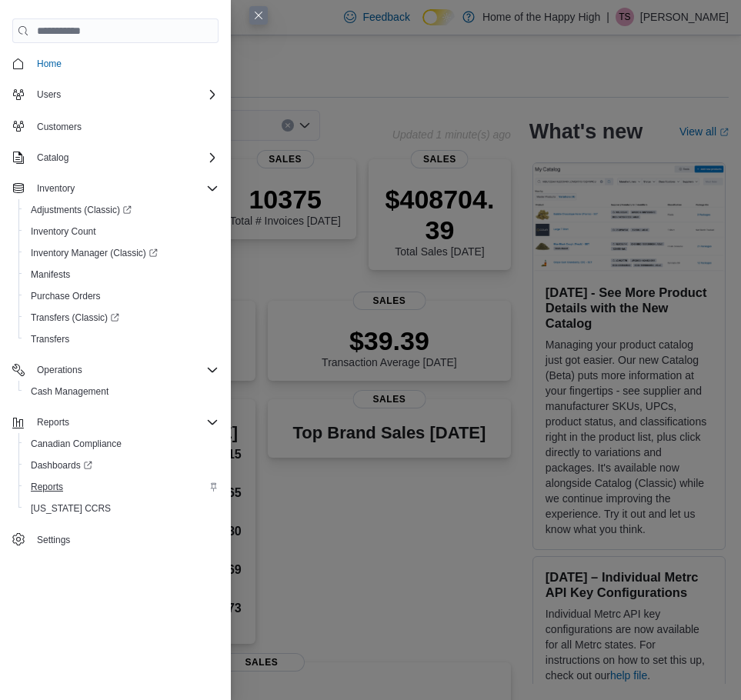  What do you see at coordinates (50, 339) in the screenshot?
I see `a: Transfers` at bounding box center [50, 339].